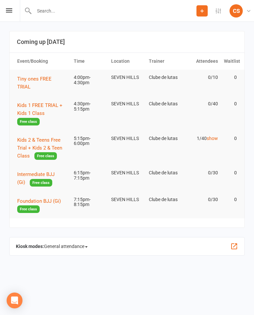 The height and width of the screenshot is (315, 254). What do you see at coordinates (127, 61) in the screenshot?
I see `th: Location` at bounding box center [127, 61].